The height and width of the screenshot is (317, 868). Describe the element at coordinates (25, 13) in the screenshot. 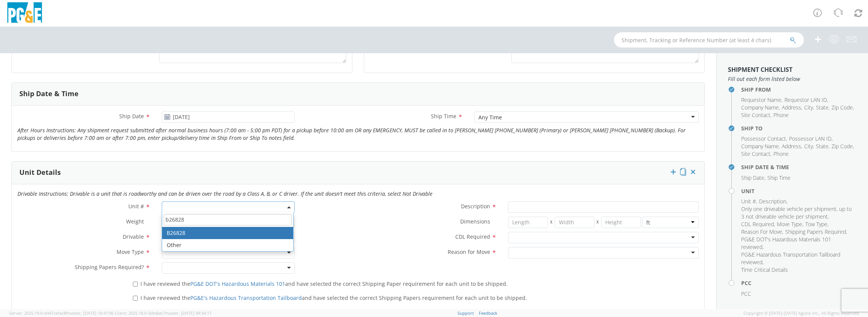

I see `img: pge-logo-06675f144f4cfa6a6814.png` at that location.